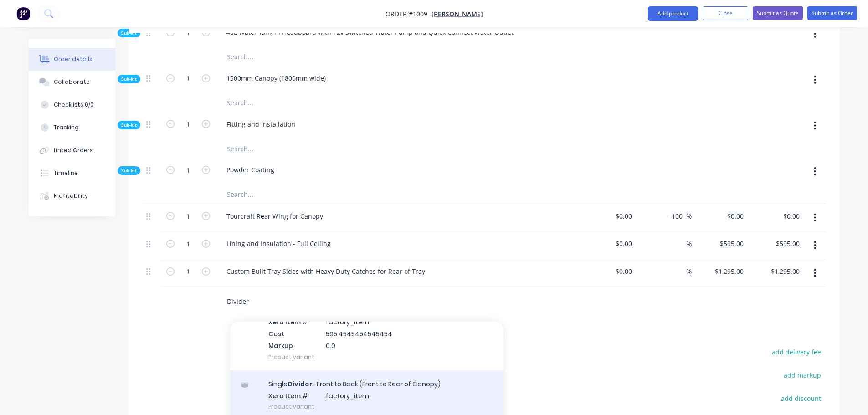 The height and width of the screenshot is (415, 868). I want to click on button: add delivery fee, so click(797, 352).